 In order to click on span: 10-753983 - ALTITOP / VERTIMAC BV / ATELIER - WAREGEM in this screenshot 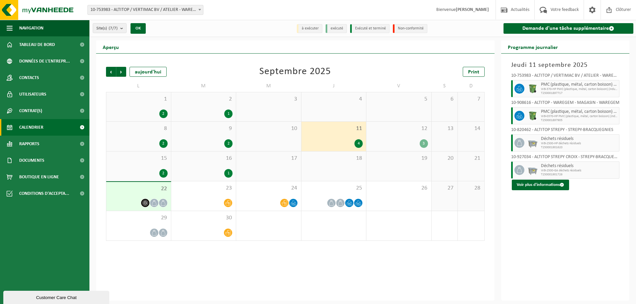, I will do `click(145, 10)`.